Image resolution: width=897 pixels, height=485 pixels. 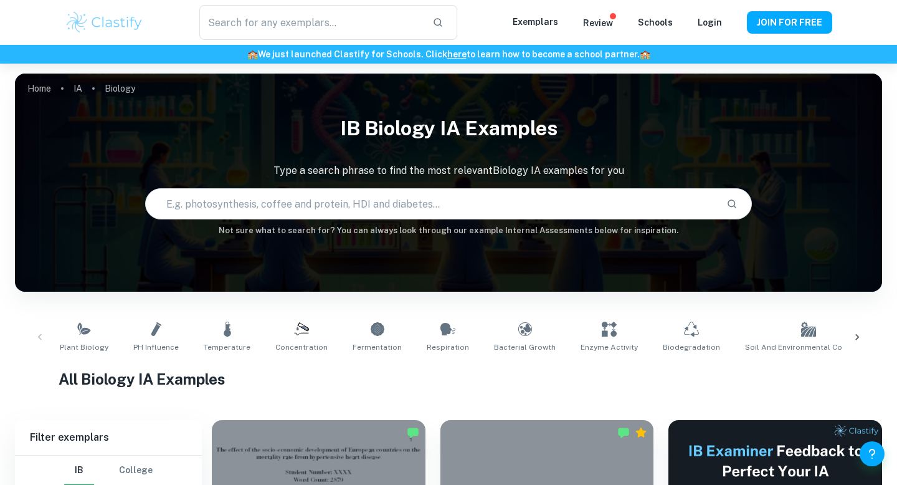 I want to click on p: Type a search phrase to find the most relevant Biology IA examples for you, so click(x=448, y=171).